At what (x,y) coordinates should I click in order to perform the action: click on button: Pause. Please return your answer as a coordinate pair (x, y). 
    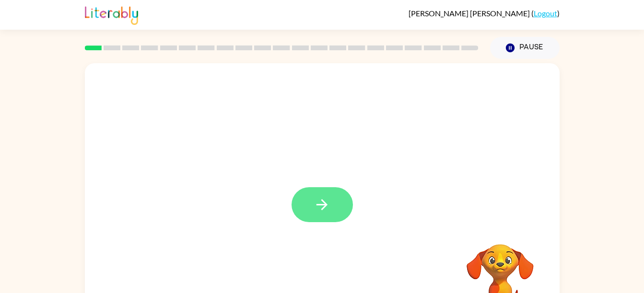
    Looking at the image, I should click on (525, 48).